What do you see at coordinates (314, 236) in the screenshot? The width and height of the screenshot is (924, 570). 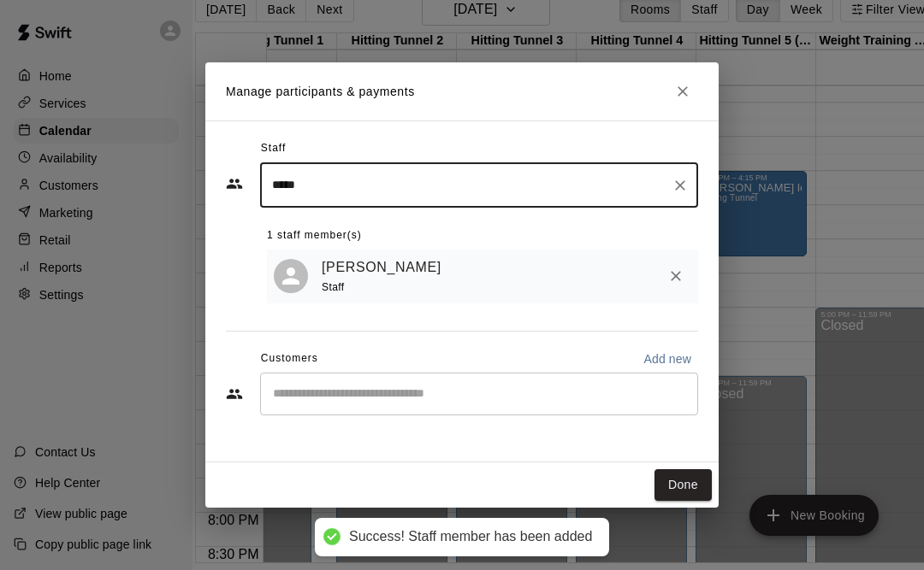 I see `span: 1 staff member(s)` at bounding box center [314, 236].